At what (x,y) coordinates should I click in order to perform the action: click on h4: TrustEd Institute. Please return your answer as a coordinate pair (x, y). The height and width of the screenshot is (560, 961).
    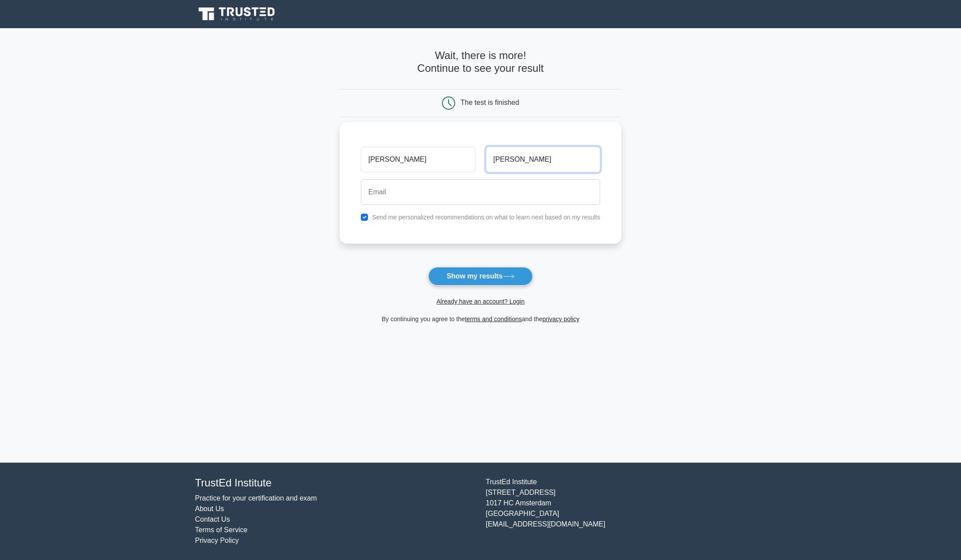
    Looking at the image, I should click on (336, 483).